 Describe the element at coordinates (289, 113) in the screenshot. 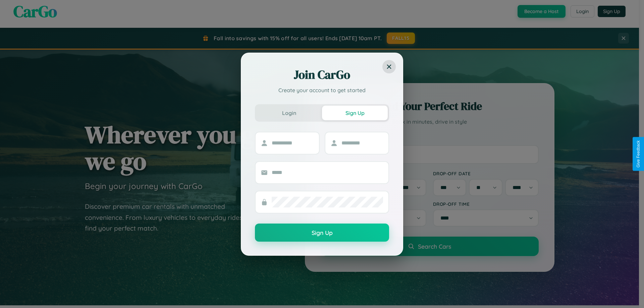

I see `button: Login` at that location.